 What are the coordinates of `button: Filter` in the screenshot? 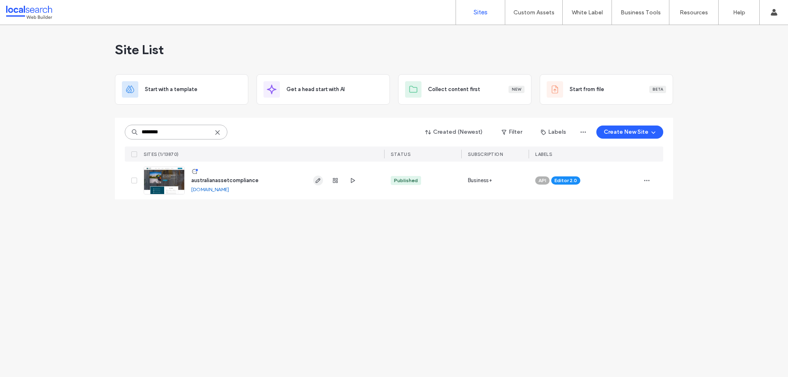 It's located at (512, 132).